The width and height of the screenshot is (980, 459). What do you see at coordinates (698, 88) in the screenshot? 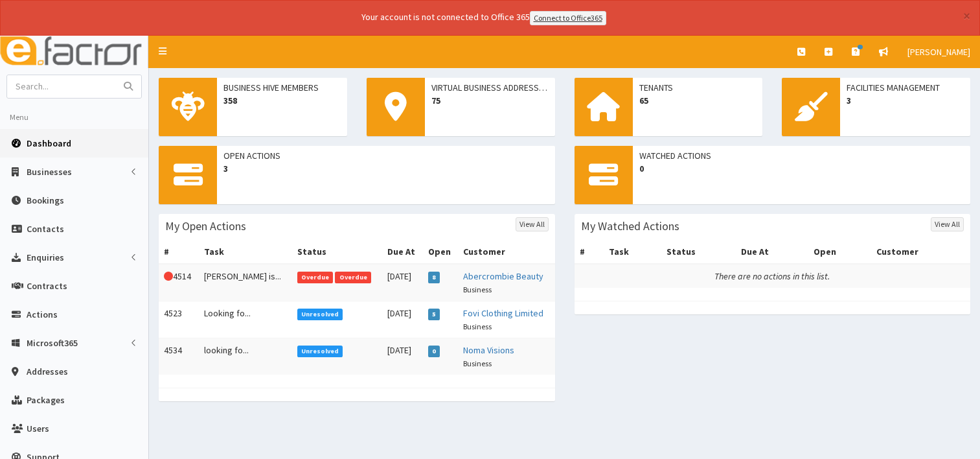
I see `span: Tenants` at bounding box center [698, 88].